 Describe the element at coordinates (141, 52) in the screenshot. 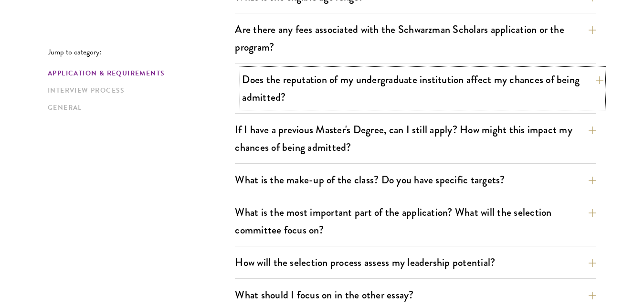

I see `p: Jump to category:` at that location.